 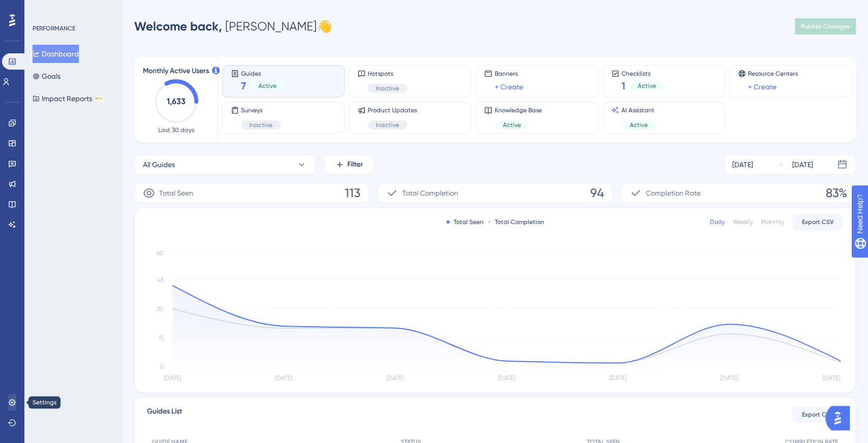 I want to click on div: Total Seen, so click(x=465, y=222).